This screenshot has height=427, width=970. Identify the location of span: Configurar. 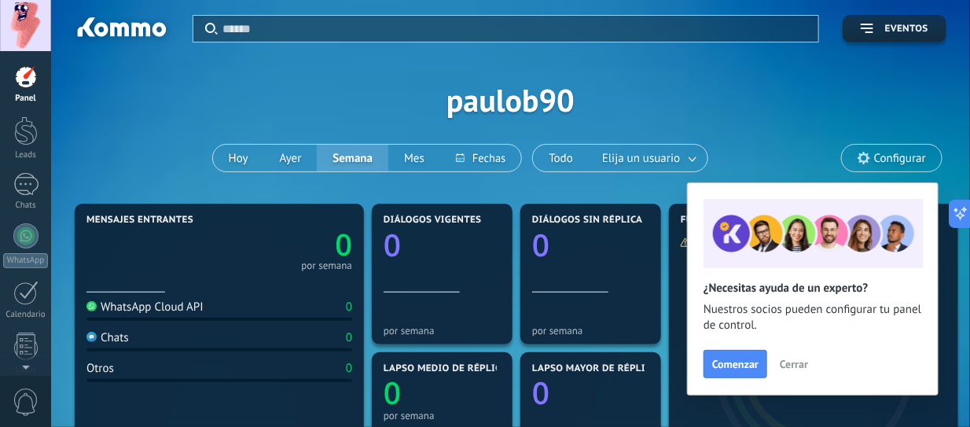
(900, 158).